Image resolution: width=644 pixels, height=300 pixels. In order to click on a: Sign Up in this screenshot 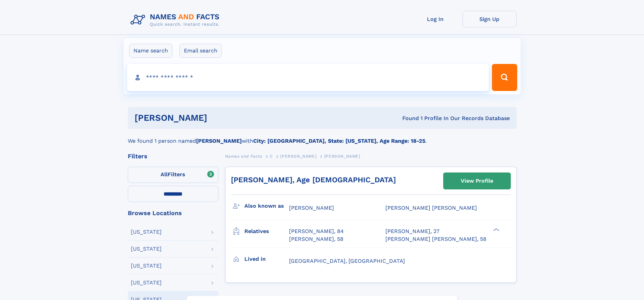, I will do `click(489, 19)`.